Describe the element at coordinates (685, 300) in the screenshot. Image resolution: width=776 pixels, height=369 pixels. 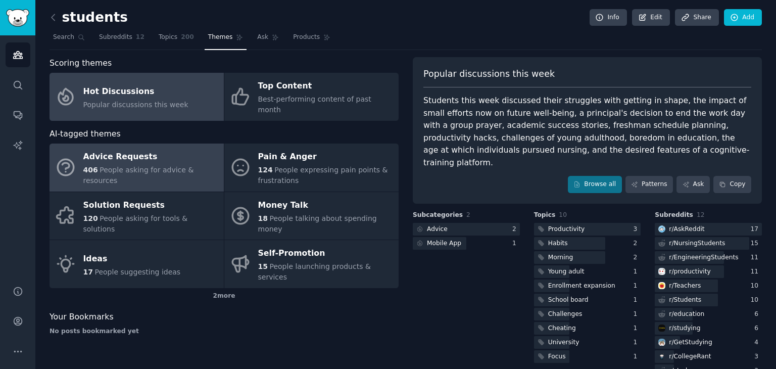
I see `div: r/ Students` at that location.